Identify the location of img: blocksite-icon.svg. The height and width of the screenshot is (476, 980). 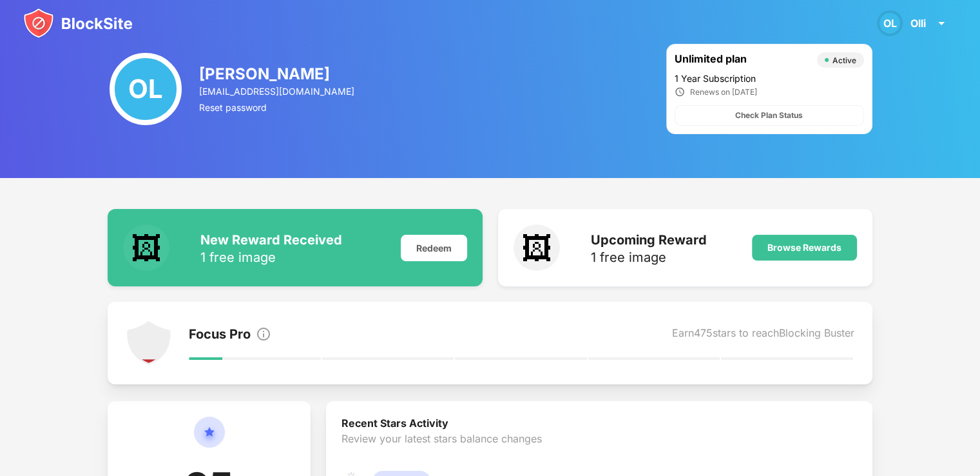
(78, 23).